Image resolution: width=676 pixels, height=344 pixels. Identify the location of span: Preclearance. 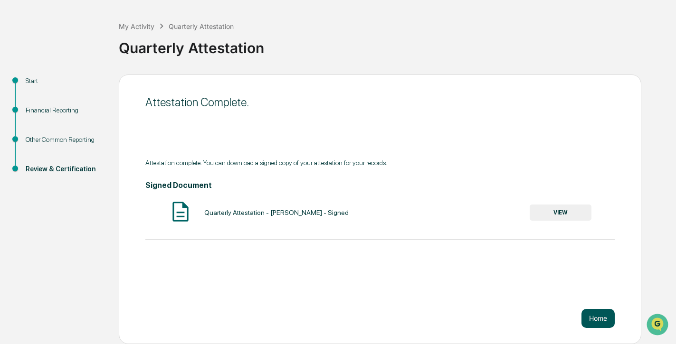
(40, 124).